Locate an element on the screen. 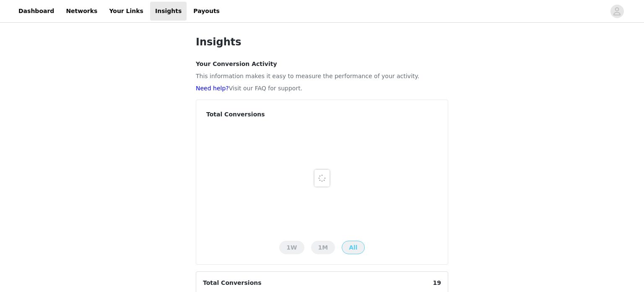 The image size is (644, 292). p: Visit our FAQ for support. is located at coordinates (322, 89).